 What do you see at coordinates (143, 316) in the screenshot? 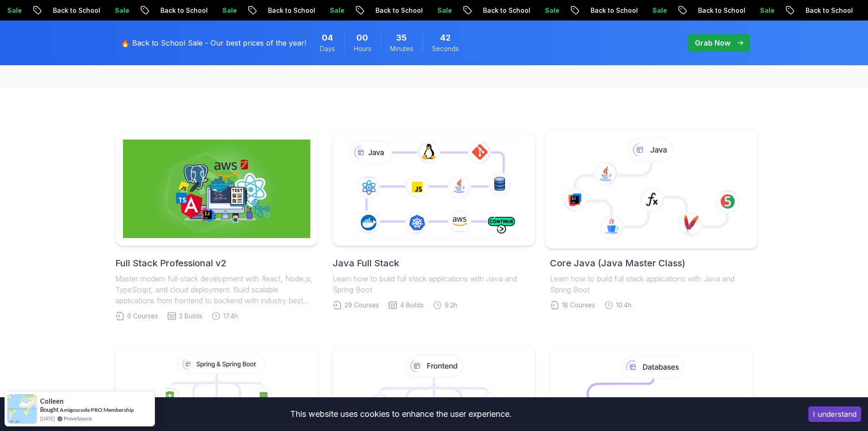
I see `span: 6 Courses` at bounding box center [143, 316].